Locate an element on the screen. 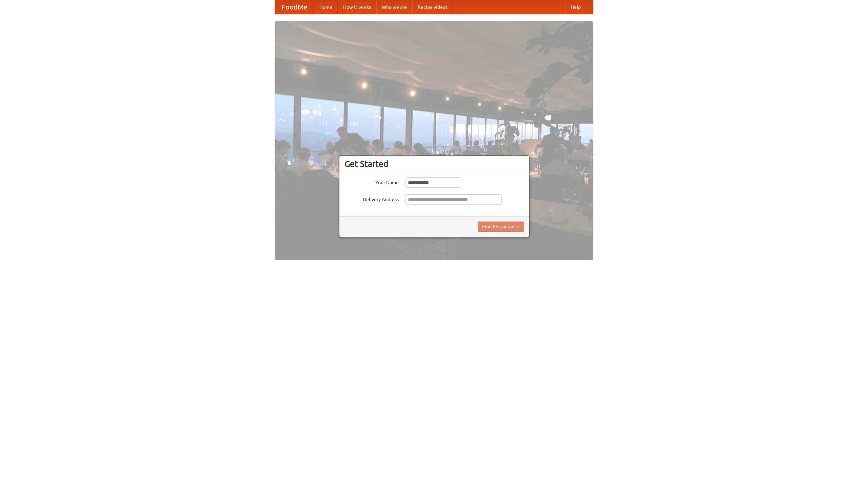  button: Find Restaurants! is located at coordinates (501, 226).